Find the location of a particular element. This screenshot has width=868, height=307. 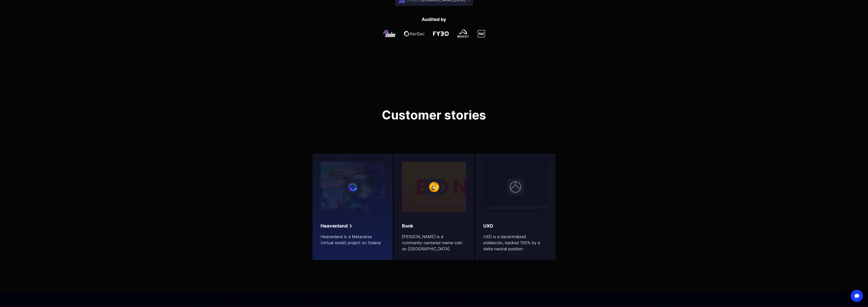

p: Audited by is located at coordinates (434, 19).